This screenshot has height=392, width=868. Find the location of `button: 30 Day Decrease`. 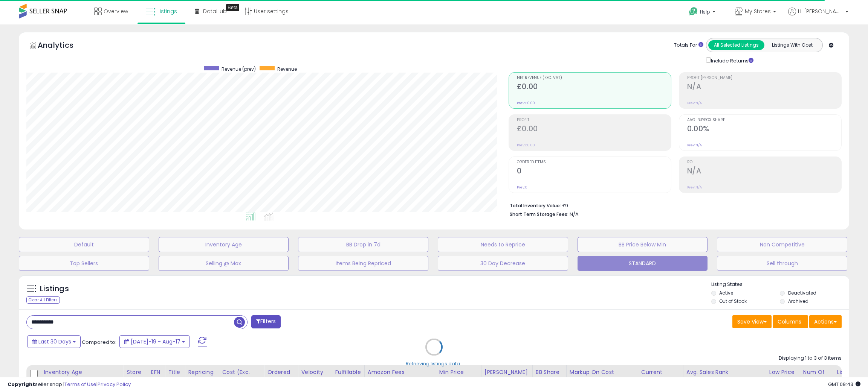

button: 30 Day Decrease is located at coordinates (503, 264).